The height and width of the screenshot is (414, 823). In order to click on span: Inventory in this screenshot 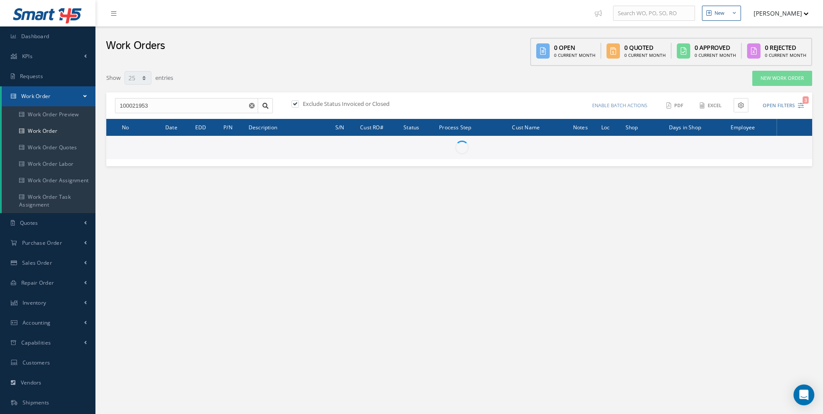, I will do `click(34, 302)`.